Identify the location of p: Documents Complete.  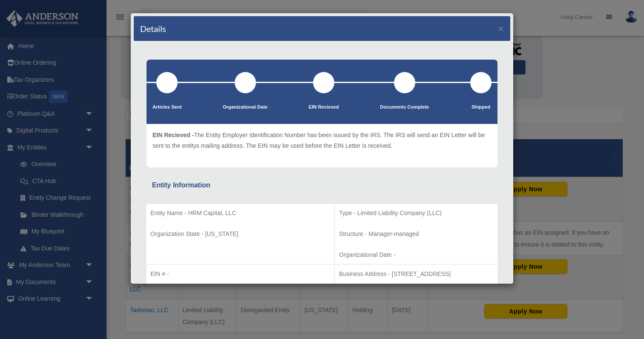
(404, 107).